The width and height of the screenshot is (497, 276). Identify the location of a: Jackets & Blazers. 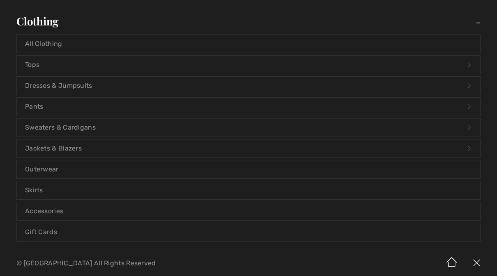
(249, 149).